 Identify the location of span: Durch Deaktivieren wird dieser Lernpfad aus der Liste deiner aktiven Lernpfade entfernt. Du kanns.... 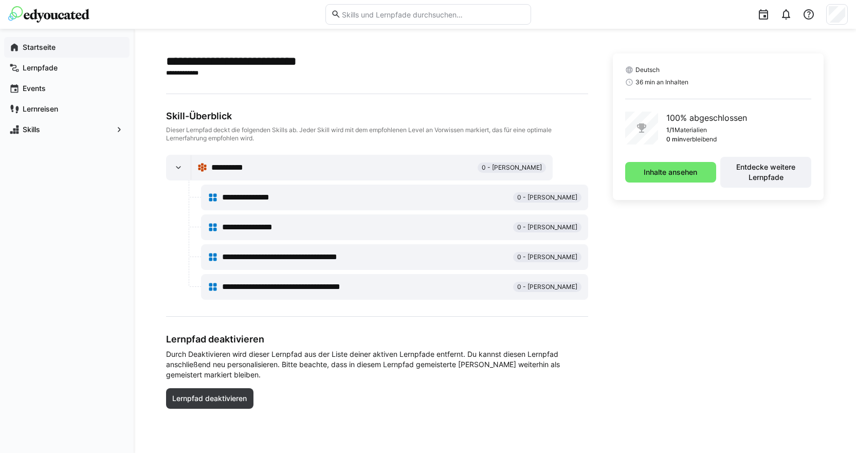
(377, 364).